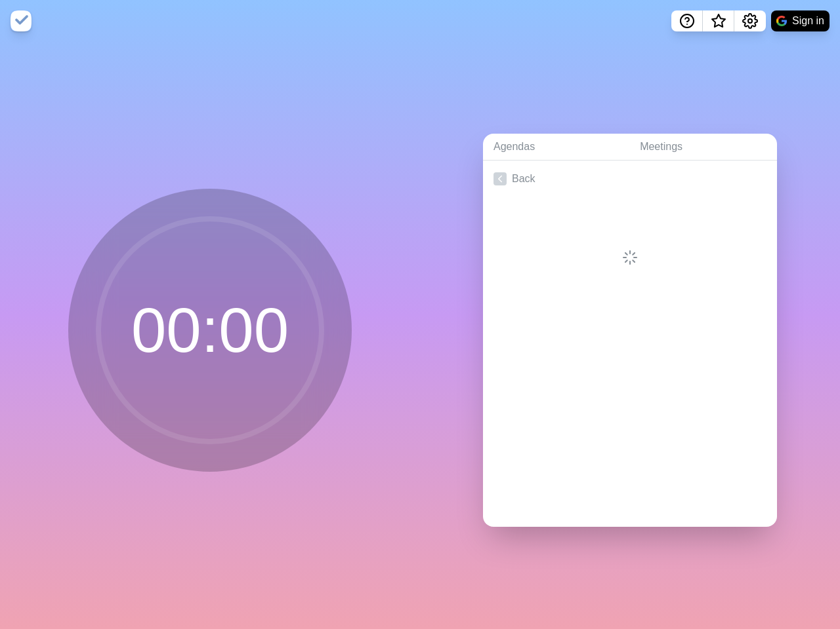 The image size is (840, 629). What do you see at coordinates (750, 21) in the screenshot?
I see `button: Settings` at bounding box center [750, 21].